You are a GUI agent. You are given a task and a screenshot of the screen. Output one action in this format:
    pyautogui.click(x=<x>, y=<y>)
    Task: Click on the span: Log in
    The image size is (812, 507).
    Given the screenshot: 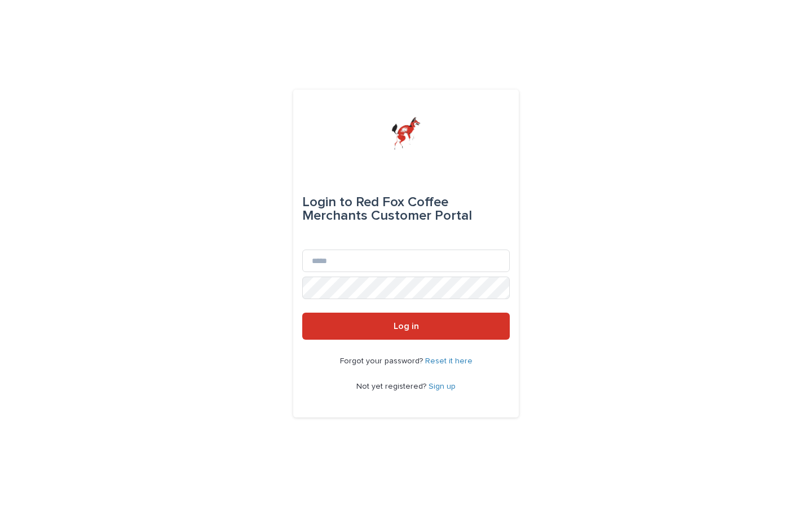 What is the action you would take?
    pyautogui.click(x=406, y=326)
    